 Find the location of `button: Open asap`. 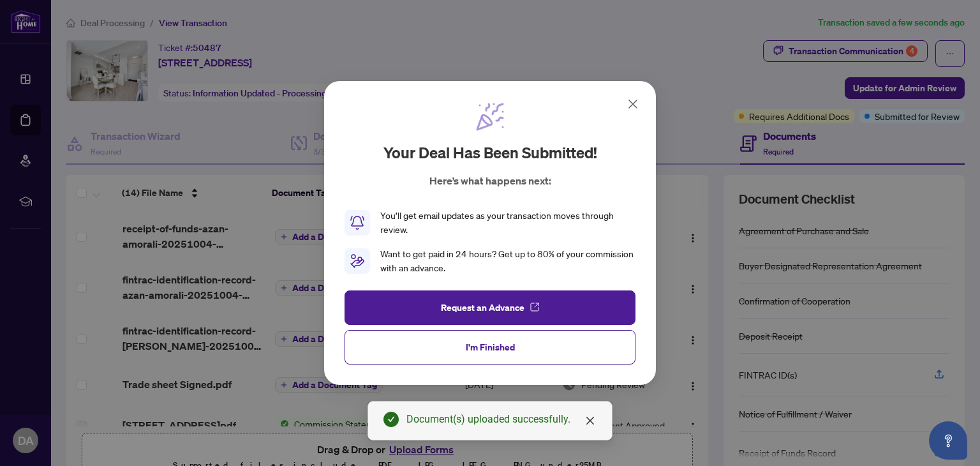

button: Open asap is located at coordinates (948, 441).